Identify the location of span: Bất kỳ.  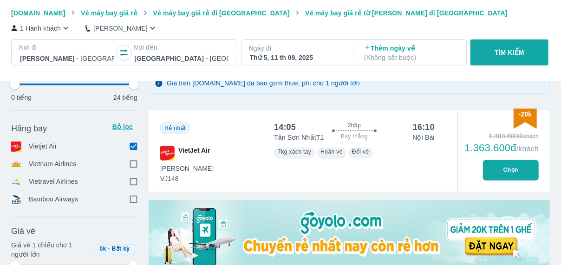
(121, 249).